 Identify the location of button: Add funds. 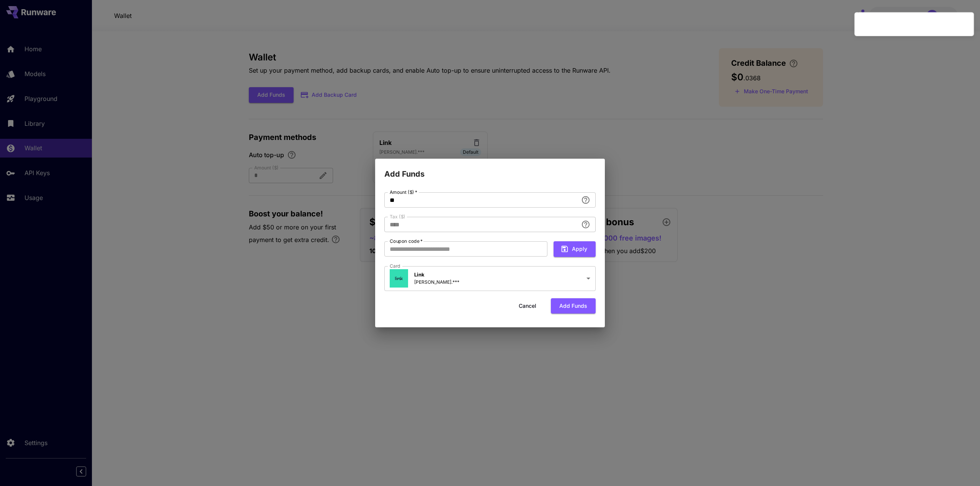
(573, 306).